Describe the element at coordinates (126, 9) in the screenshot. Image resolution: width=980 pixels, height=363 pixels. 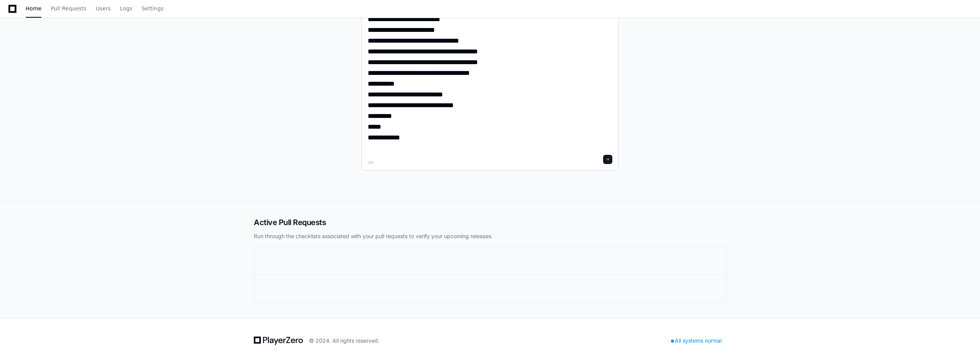
I see `span: Logs` at that location.